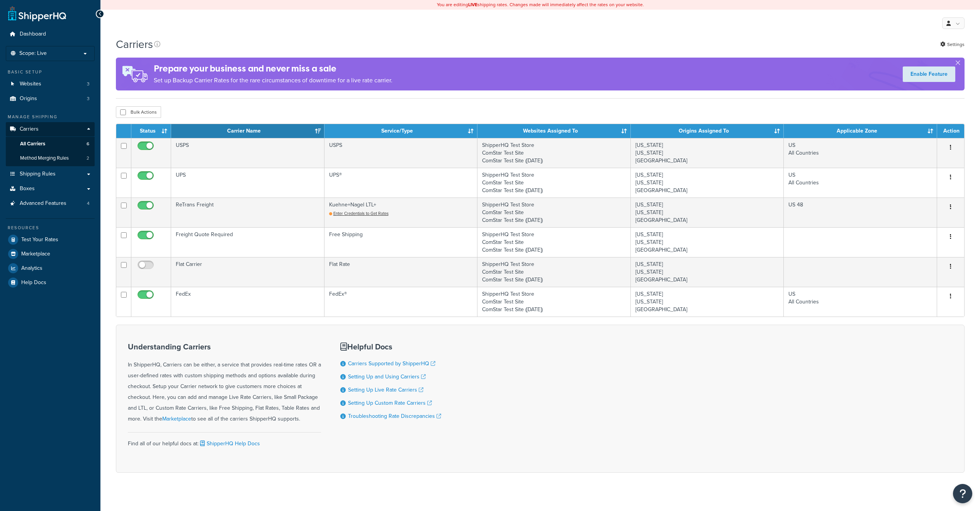 Image resolution: width=980 pixels, height=511 pixels. What do you see at coordinates (135, 74) in the screenshot?
I see `img: ad-rules-rateshop-fe6ec290ccb7230408bd80ed9643f0289d75e0ffd9eb532fc0e269fcd187b520.png` at bounding box center [135, 74].